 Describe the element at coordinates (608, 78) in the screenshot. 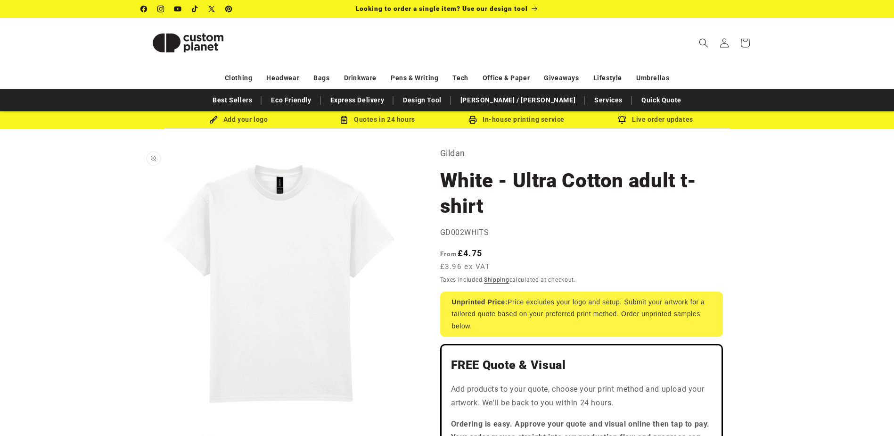

I see `a: Lifestyle` at that location.